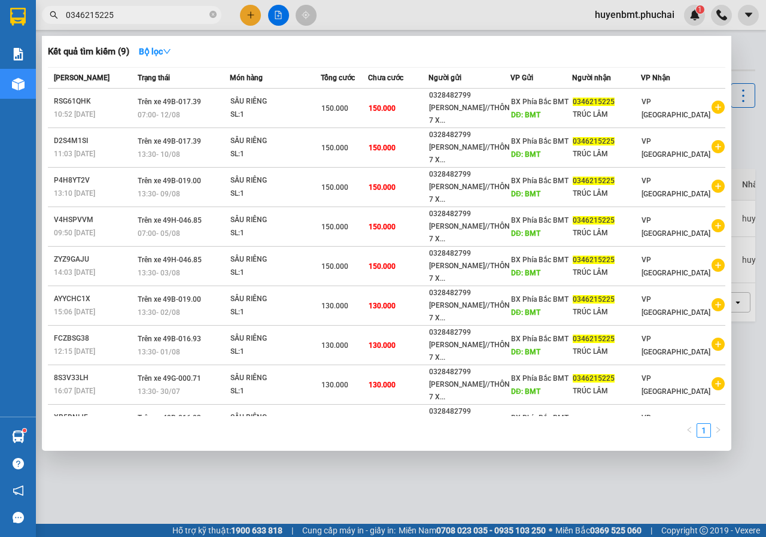 The image size is (766, 537). I want to click on span: 13:30 - 09/08, so click(159, 194).